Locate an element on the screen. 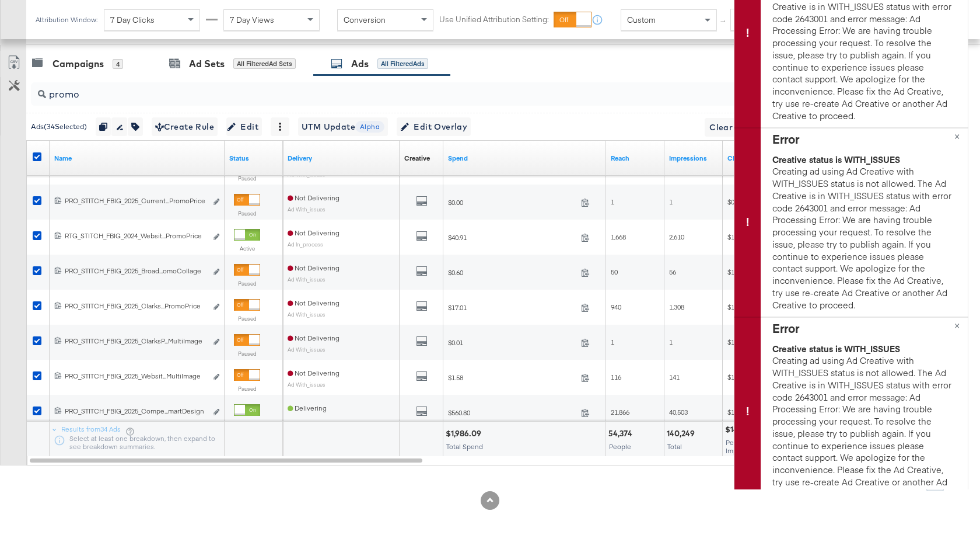  input: Search Ad Name, ID or Objective is located at coordinates (463, 89).